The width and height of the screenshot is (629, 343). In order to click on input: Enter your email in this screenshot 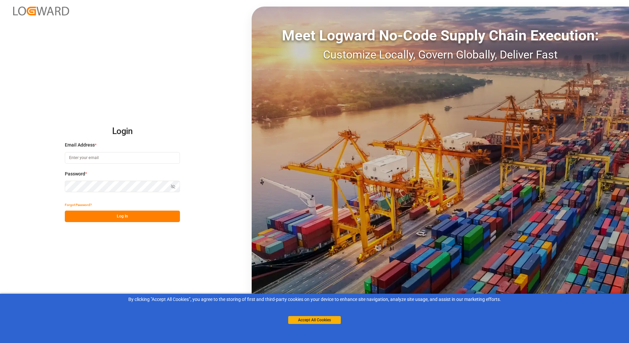, I will do `click(122, 158)`.